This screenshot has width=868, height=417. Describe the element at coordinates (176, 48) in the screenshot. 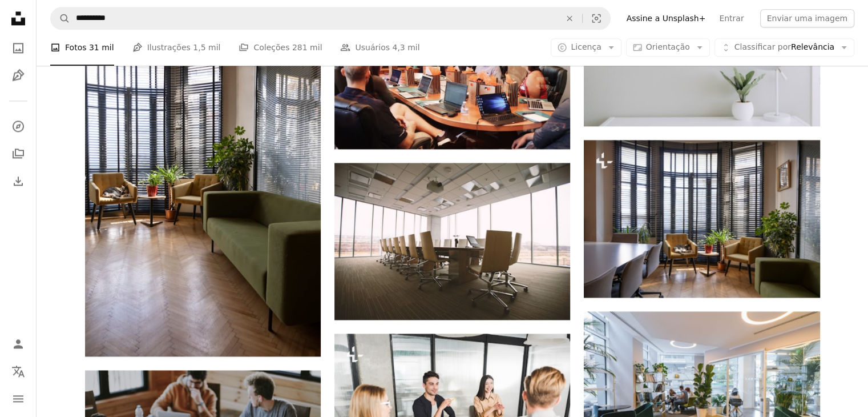

I see `a: Ilustrações 1,5 mil` at that location.